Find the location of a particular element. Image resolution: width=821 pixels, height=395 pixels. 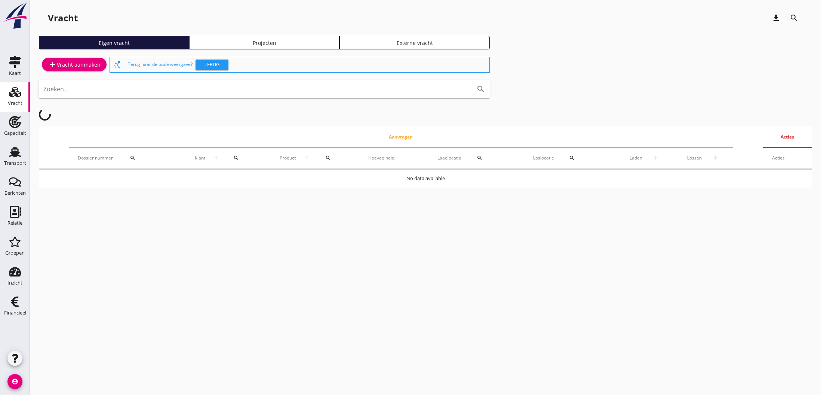

th: Acties is located at coordinates (788, 137).